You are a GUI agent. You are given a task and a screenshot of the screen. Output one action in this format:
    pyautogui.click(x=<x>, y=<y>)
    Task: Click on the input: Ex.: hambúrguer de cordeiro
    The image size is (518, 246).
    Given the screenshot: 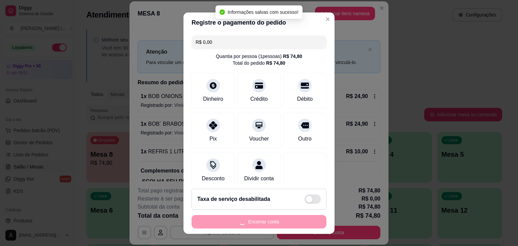 What is the action you would take?
    pyautogui.click(x=259, y=42)
    